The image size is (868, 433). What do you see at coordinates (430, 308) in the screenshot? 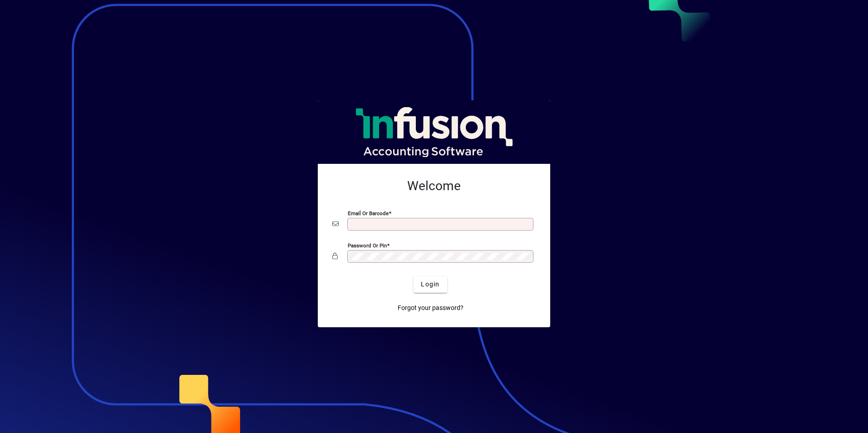
I see `a: Forgot your password?` at bounding box center [430, 308].